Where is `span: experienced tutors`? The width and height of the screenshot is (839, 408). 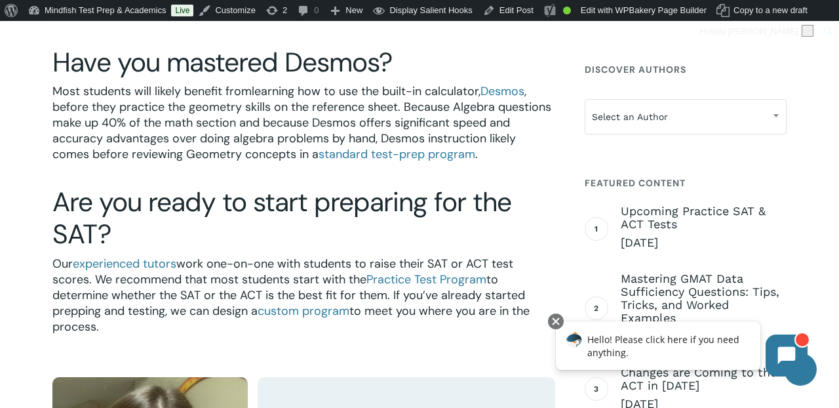 span: experienced tutors is located at coordinates (125, 263).